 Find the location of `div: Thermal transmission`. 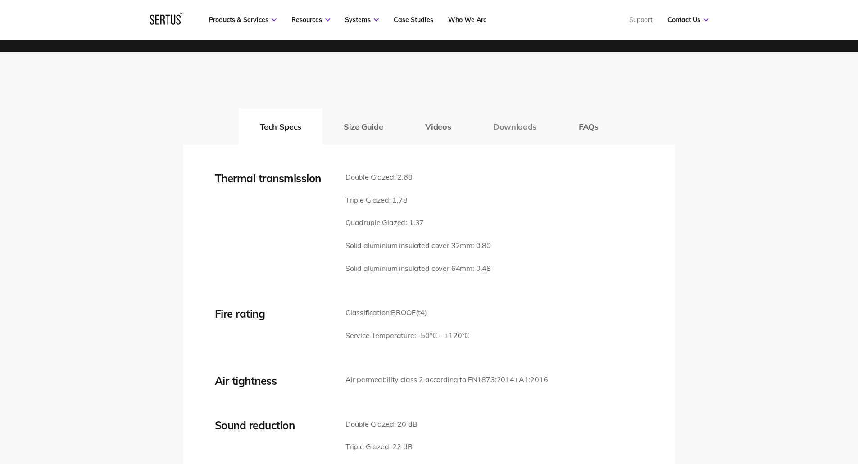

div: Thermal transmission is located at coordinates (273, 178).